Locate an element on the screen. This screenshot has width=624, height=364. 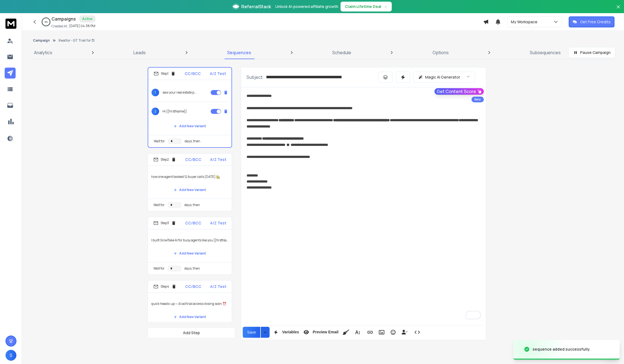
button: Clean HTML is located at coordinates (346, 332).